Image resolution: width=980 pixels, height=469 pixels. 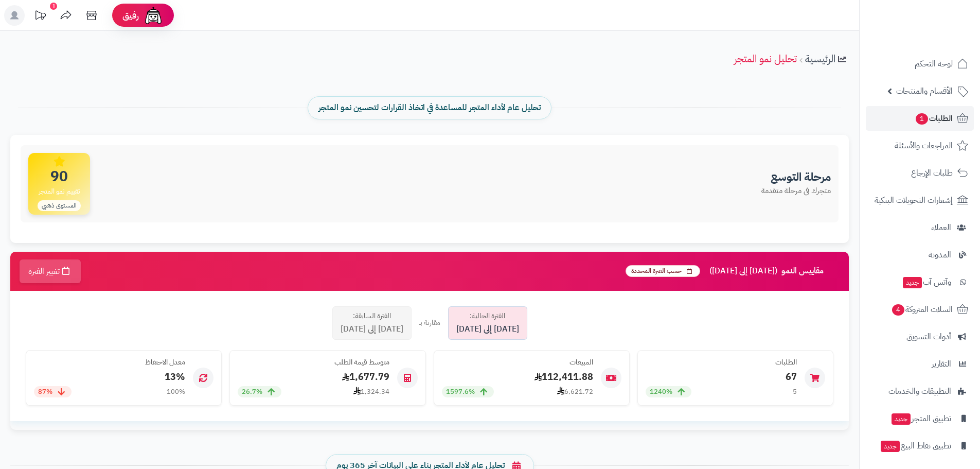 What do you see at coordinates (934, 118) in the screenshot?
I see `span: الطلبات` at bounding box center [934, 118].